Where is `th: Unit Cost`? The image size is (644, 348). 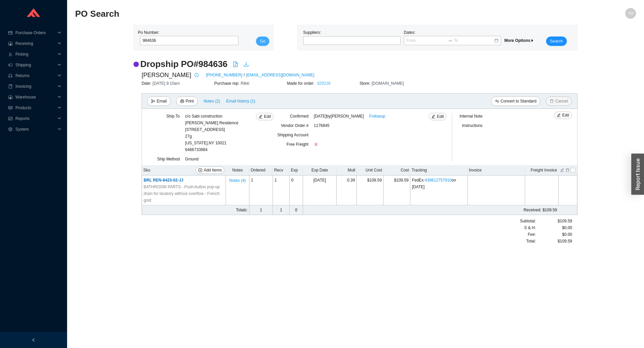 th: Unit Cost is located at coordinates (370, 170).